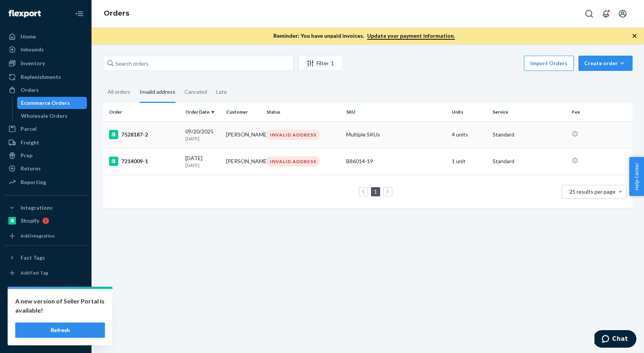 The image size is (644, 353). I want to click on div: Prep, so click(26, 155).